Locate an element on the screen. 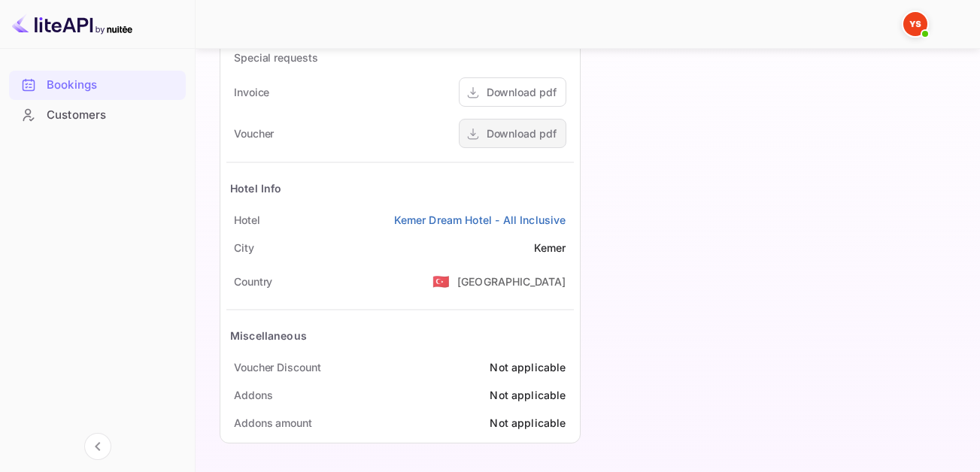 The width and height of the screenshot is (980, 472). a: Bookings is located at coordinates (97, 84).